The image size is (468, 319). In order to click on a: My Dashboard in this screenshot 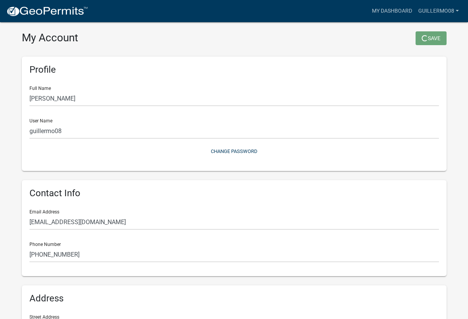, I will do `click(392, 11)`.